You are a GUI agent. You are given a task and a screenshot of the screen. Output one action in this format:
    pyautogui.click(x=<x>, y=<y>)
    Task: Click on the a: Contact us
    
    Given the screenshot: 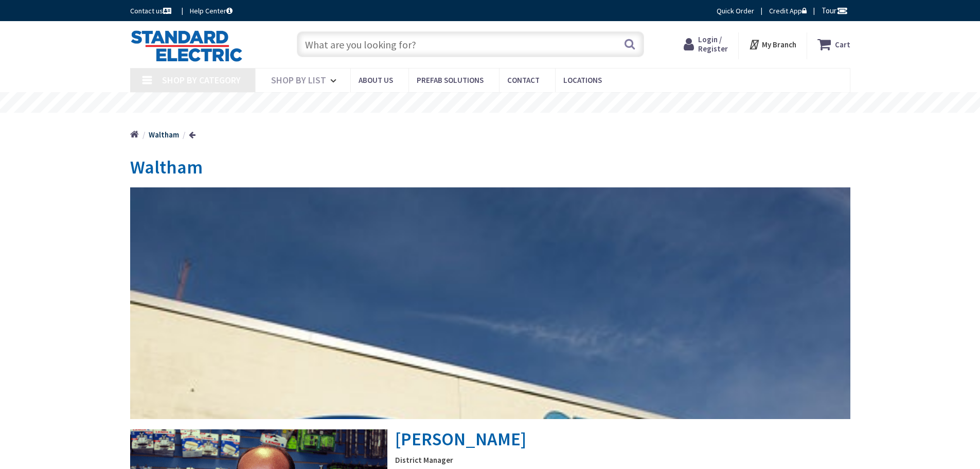 What is the action you would take?
    pyautogui.click(x=151, y=10)
    